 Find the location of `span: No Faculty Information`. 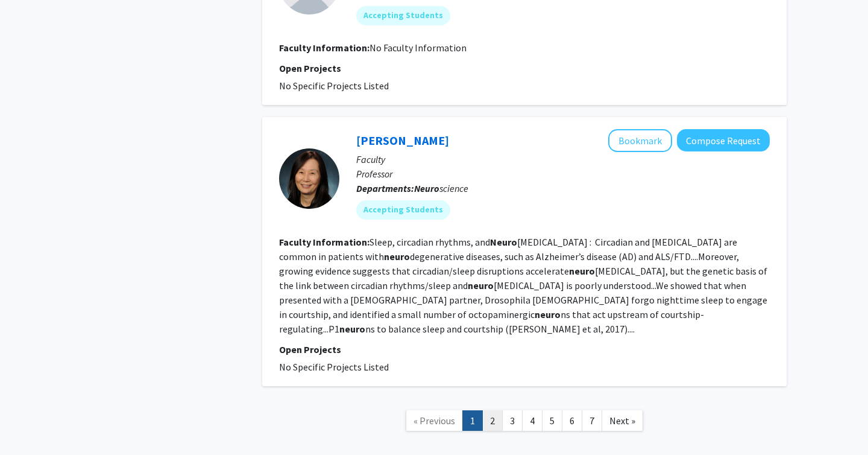

span: No Faculty Information is located at coordinates (417, 47).